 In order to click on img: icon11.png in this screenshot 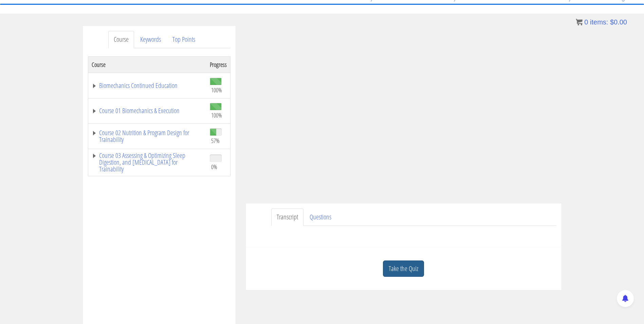, I will do `click(579, 22)`.